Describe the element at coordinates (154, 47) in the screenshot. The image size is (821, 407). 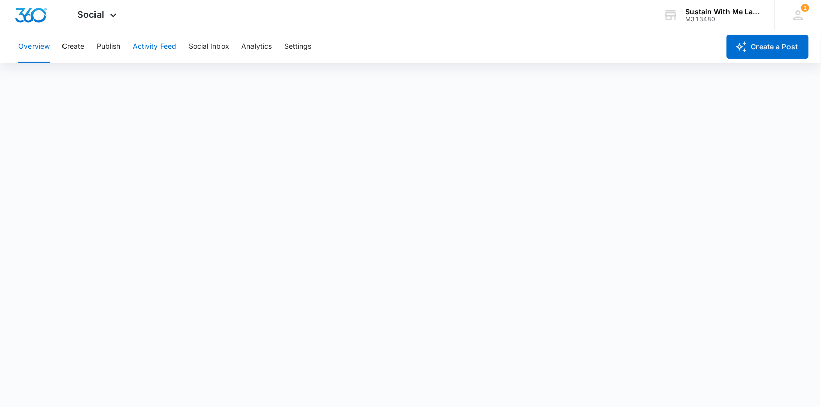
I see `button: Activity Feed` at that location.